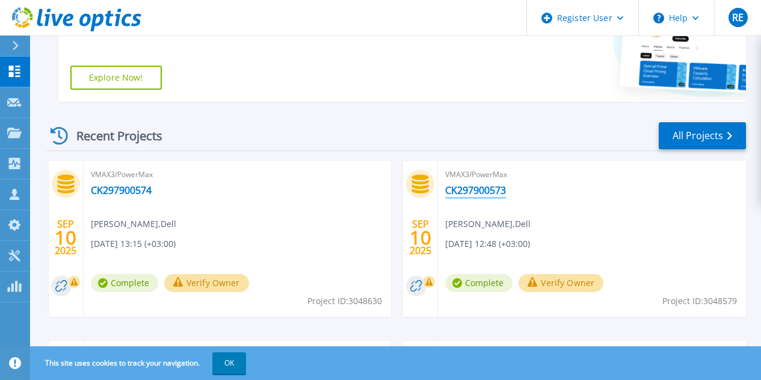 Image resolution: width=761 pixels, height=380 pixels. I want to click on a: CK297900573, so click(475, 190).